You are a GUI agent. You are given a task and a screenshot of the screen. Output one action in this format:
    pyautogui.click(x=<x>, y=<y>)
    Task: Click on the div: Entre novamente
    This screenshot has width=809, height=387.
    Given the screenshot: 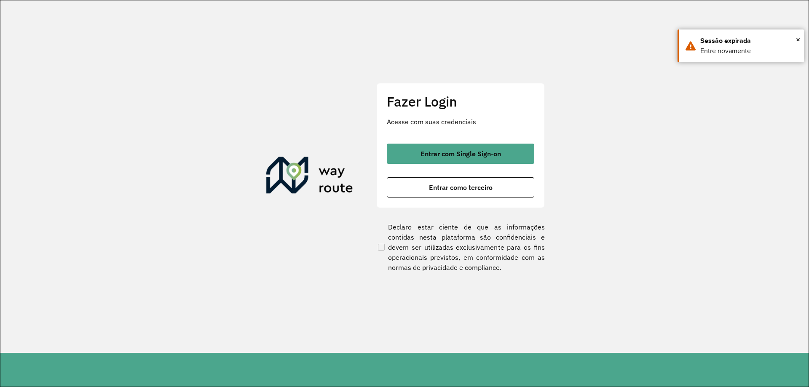 What is the action you would take?
    pyautogui.click(x=749, y=51)
    